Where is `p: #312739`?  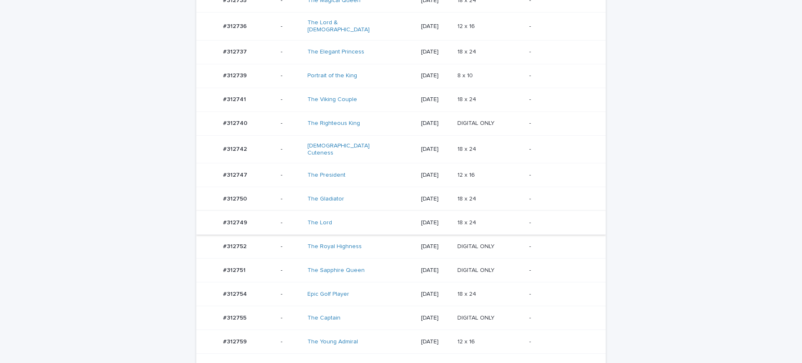 p: #312739 is located at coordinates (236, 75).